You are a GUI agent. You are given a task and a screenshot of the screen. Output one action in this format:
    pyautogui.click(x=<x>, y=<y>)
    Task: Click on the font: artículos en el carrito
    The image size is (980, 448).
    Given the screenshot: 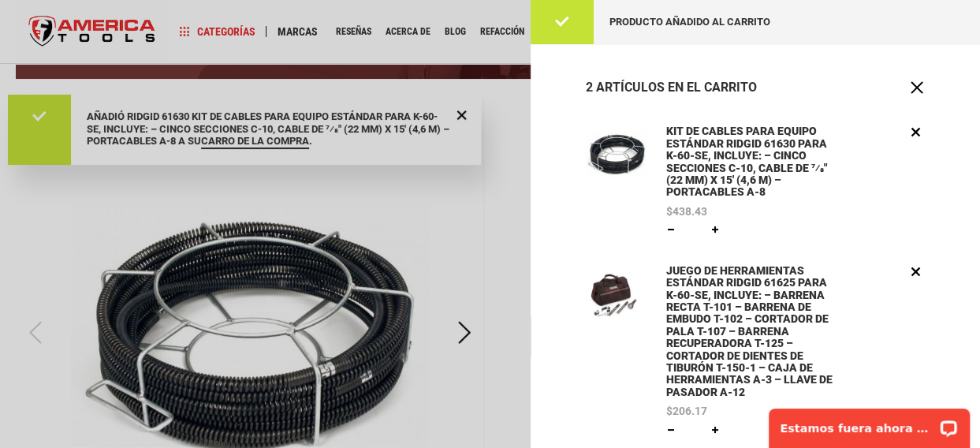 What is the action you would take?
    pyautogui.click(x=676, y=87)
    